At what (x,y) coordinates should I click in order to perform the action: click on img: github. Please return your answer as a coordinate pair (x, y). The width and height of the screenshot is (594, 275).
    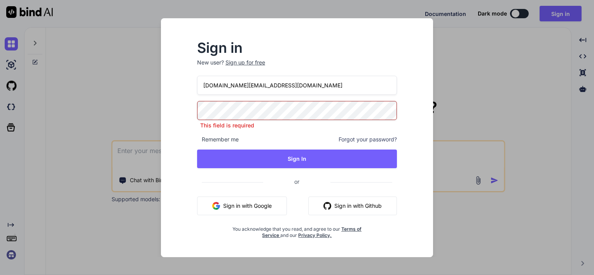
    Looking at the image, I should click on (327, 206).